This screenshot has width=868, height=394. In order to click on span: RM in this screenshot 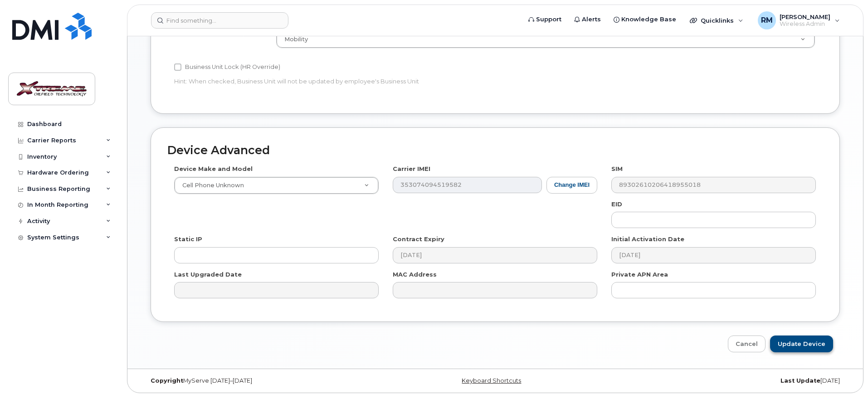, I will do `click(767, 21)`.